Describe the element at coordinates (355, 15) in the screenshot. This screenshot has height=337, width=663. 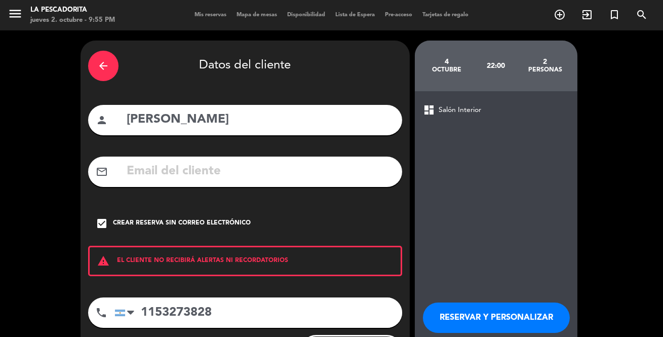
I see `span: Lista de Espera` at that location.